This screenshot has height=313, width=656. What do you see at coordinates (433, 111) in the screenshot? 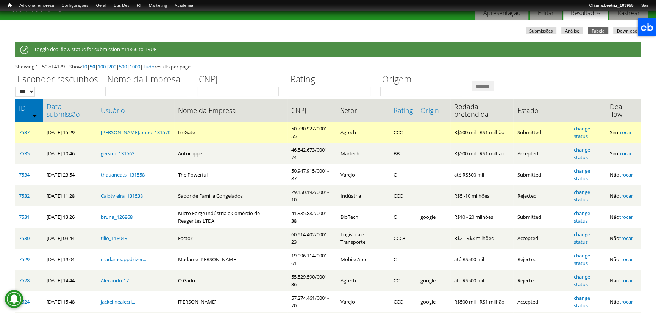
I see `a: Origin` at bounding box center [433, 111].